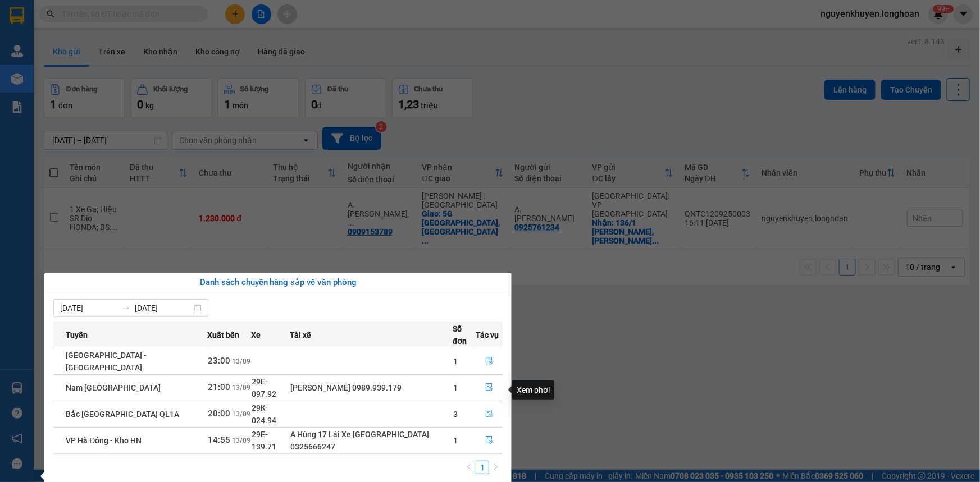  Describe the element at coordinates (482, 467) in the screenshot. I see `li: 1` at that location.